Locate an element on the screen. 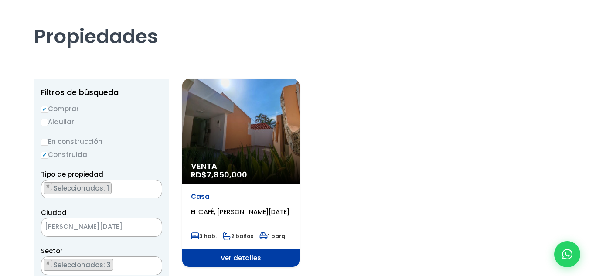  span: RD$ is located at coordinates (219, 174).